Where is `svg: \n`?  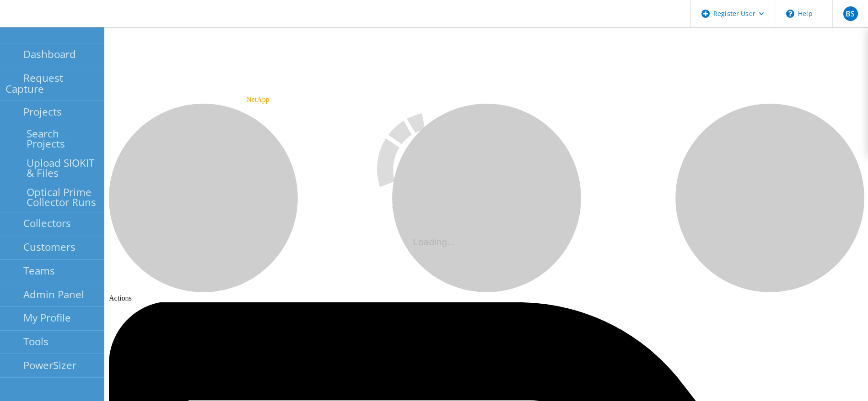
svg: \n is located at coordinates (791, 14).